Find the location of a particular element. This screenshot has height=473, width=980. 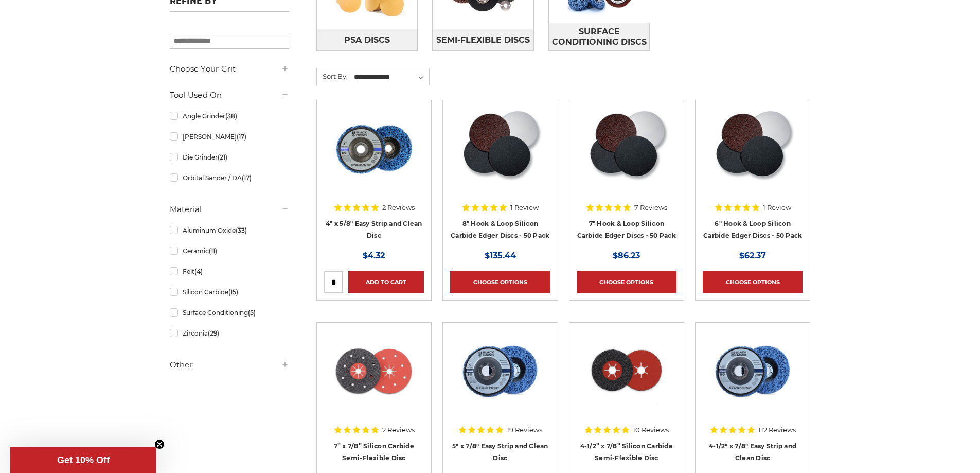

span: $135.44 is located at coordinates (500, 255).